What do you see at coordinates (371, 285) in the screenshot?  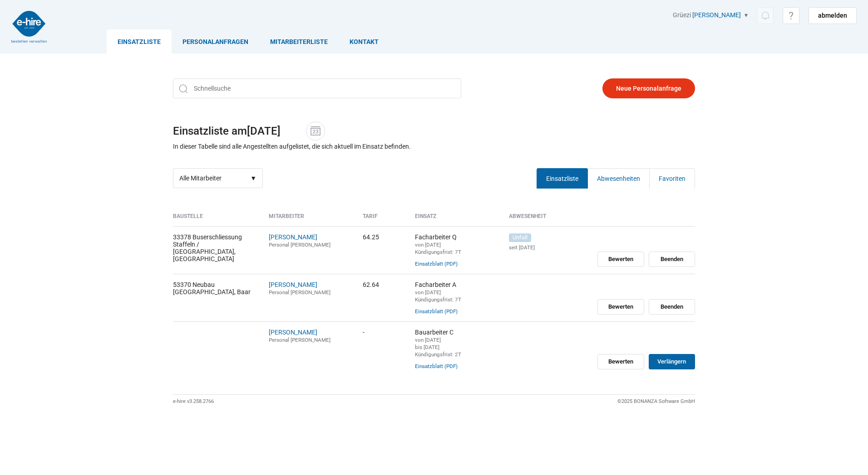 I see `nobr: 62.64` at bounding box center [371, 285].